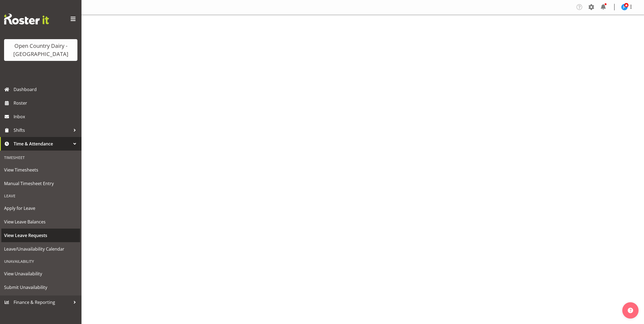 The height and width of the screenshot is (324, 644). What do you see at coordinates (41, 249) in the screenshot?
I see `span: Leave/Unavailability Calendar` at bounding box center [41, 249].